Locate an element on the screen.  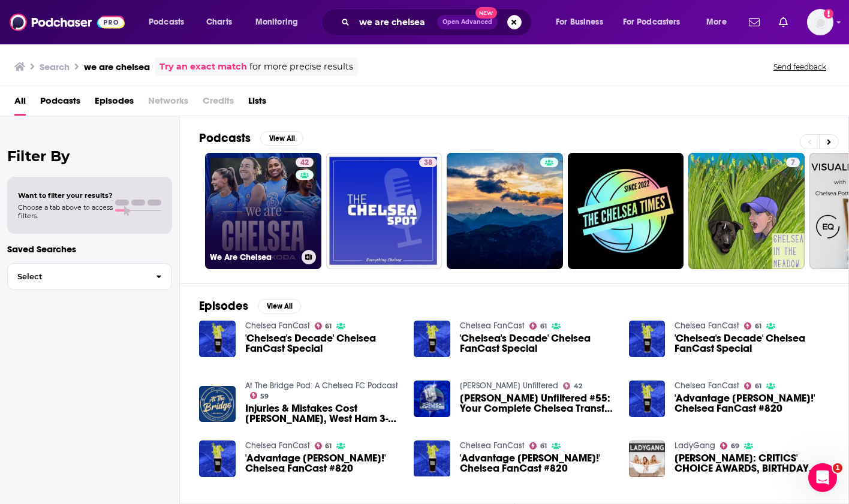
a: LadyGang is located at coordinates (695, 446).